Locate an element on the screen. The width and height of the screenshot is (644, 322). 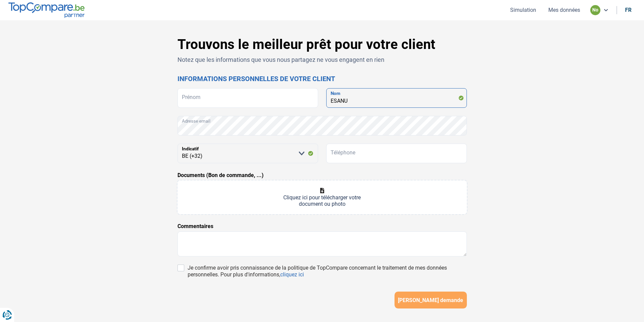
div: no is located at coordinates (596, 10).